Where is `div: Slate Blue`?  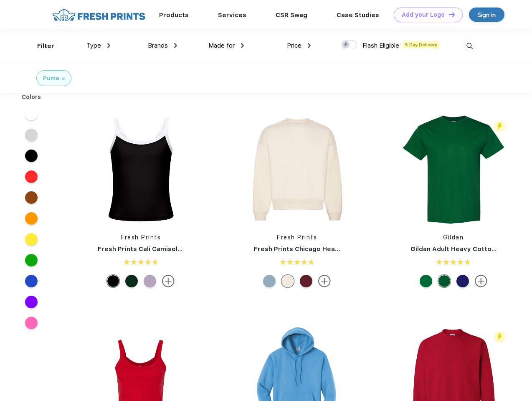 div: Slate Blue is located at coordinates (269, 281).